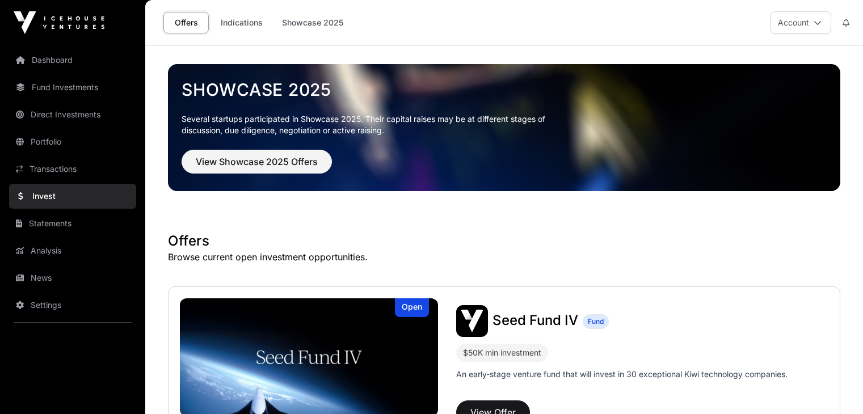 The image size is (863, 414). Describe the element at coordinates (835, 387) in the screenshot. I see `div: Chat Widget` at that location.